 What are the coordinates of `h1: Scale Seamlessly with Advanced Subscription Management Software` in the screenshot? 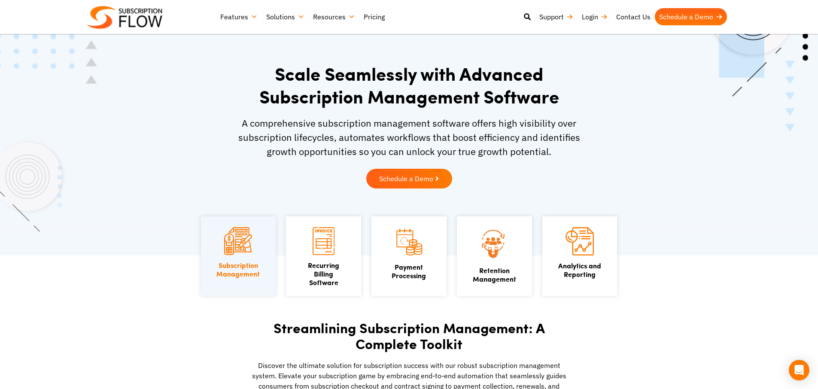 It's located at (409, 85).